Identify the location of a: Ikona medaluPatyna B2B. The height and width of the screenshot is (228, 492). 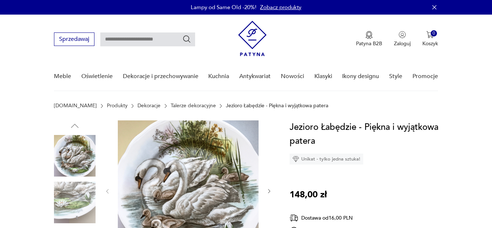
(369, 39).